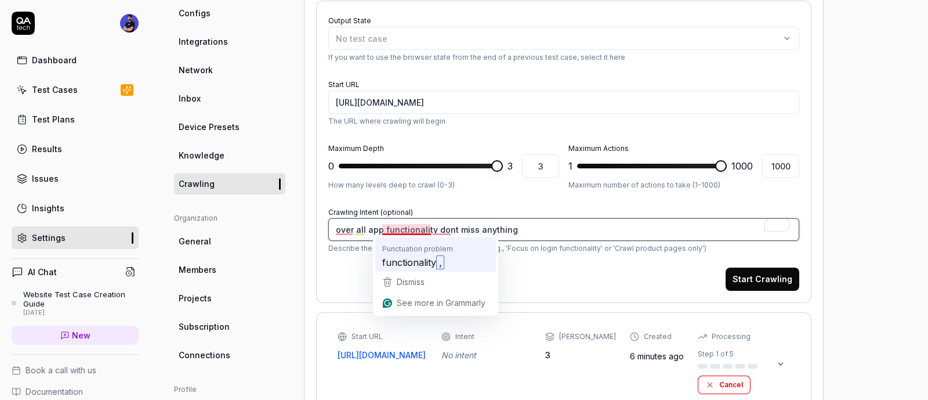  Describe the element at coordinates (230, 298) in the screenshot. I see `a: Projects` at that location.